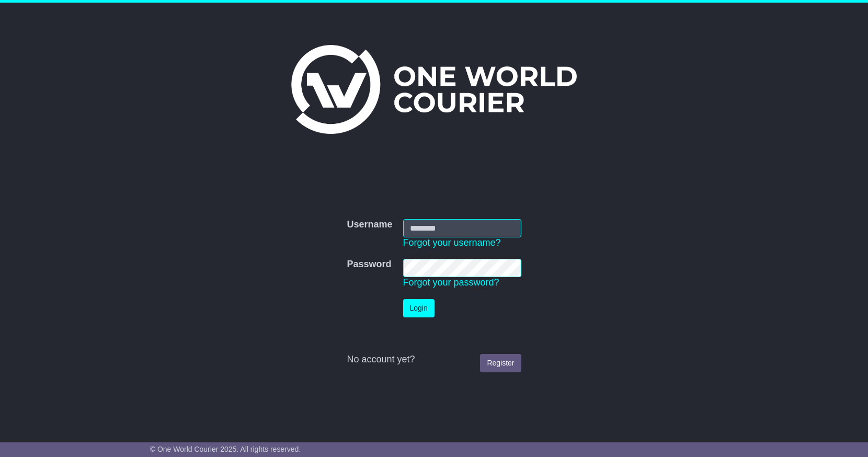 This screenshot has width=868, height=457. Describe the element at coordinates (419, 308) in the screenshot. I see `button: Login` at that location.